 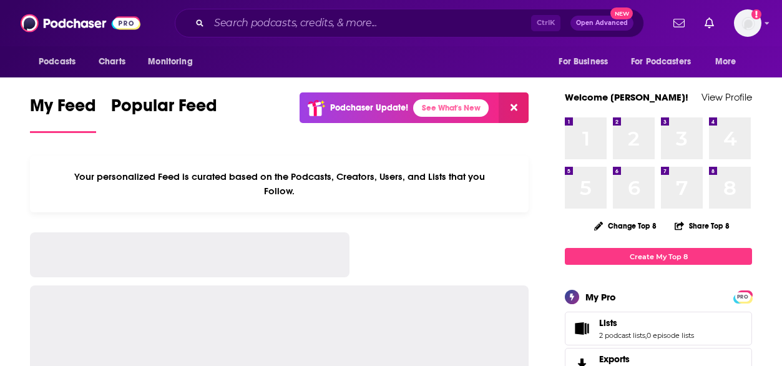 What do you see at coordinates (409, 23) in the screenshot?
I see `div: Search podcasts, credits, & more...` at bounding box center [409, 23].